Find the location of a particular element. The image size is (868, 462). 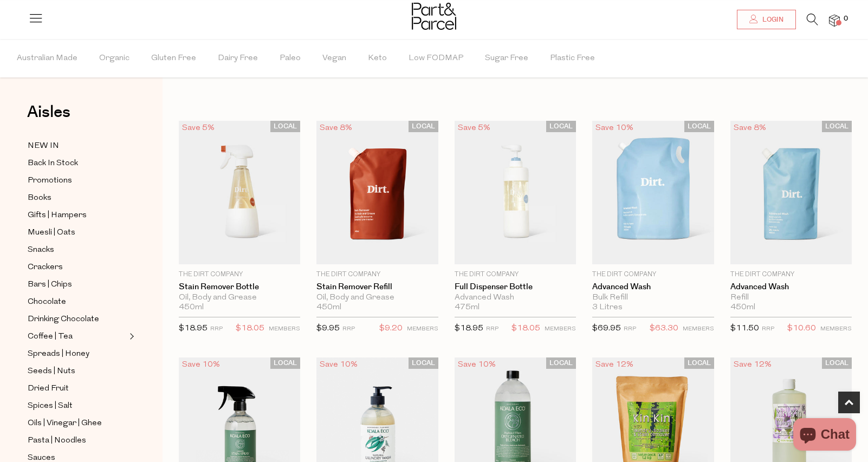

span: Seeds | Nuts is located at coordinates (52, 372).